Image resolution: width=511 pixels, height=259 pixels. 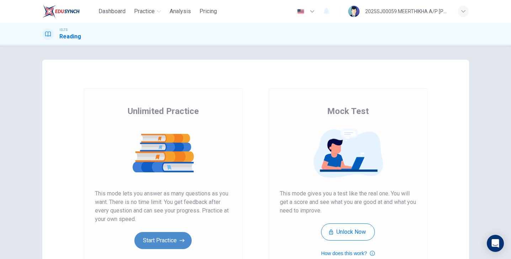 I want to click on h1: Reading, so click(x=70, y=37).